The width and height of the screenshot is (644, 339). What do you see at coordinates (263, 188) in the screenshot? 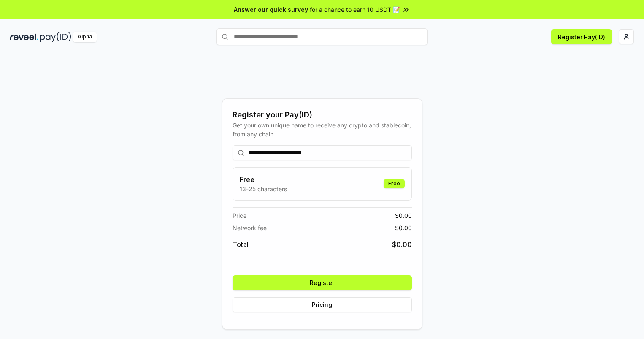
I see `p: 13-25 characters` at bounding box center [263, 188].